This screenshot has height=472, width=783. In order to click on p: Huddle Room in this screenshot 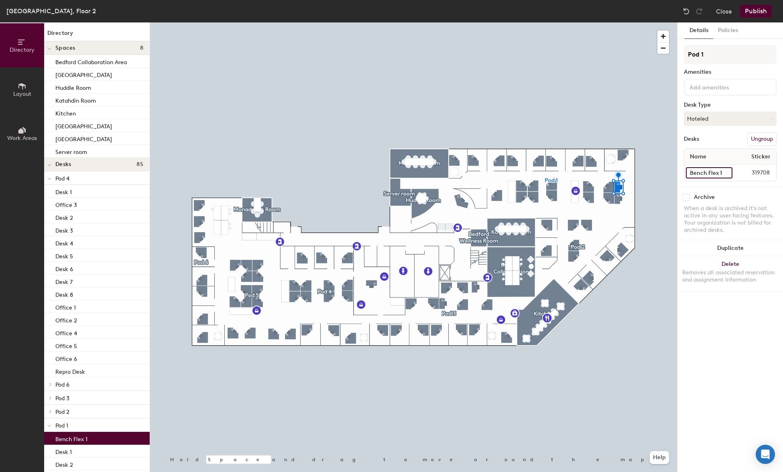, I will do `click(73, 87)`.